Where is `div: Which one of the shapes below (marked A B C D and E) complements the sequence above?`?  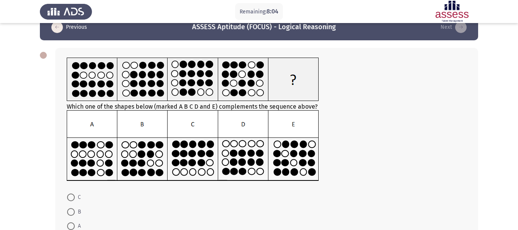 div: Which one of the shapes below (marked A B C D and E) complements the sequence above? is located at coordinates (267, 120).